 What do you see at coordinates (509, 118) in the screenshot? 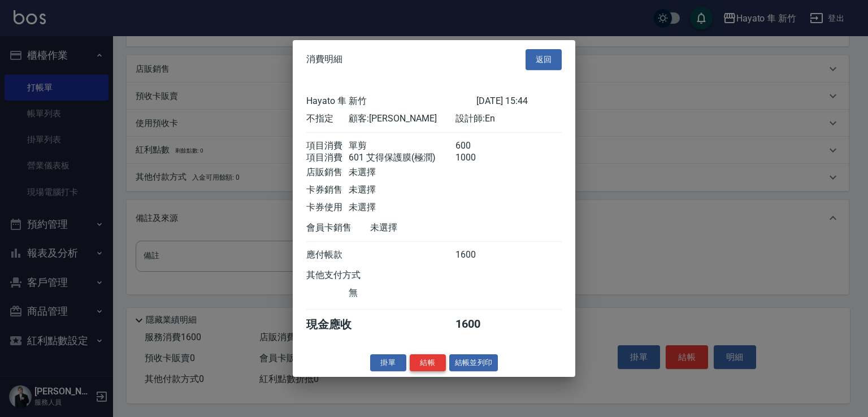
I see `div: 設計師: En` at bounding box center [509, 118].